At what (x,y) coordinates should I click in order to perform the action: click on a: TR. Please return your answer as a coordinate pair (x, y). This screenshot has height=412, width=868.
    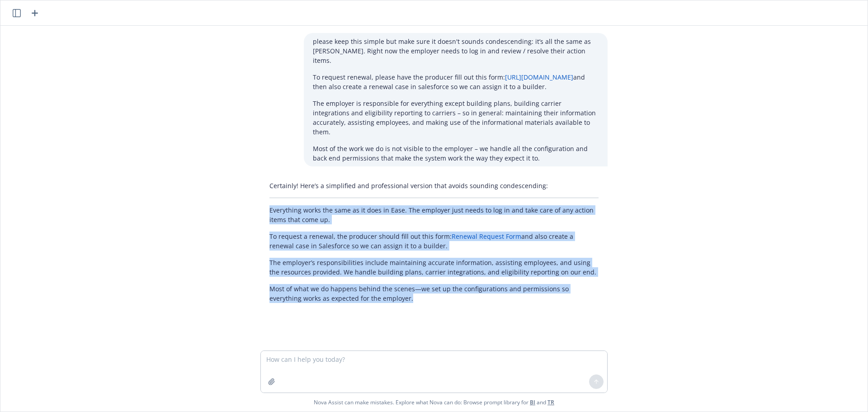
    Looking at the image, I should click on (551, 402).